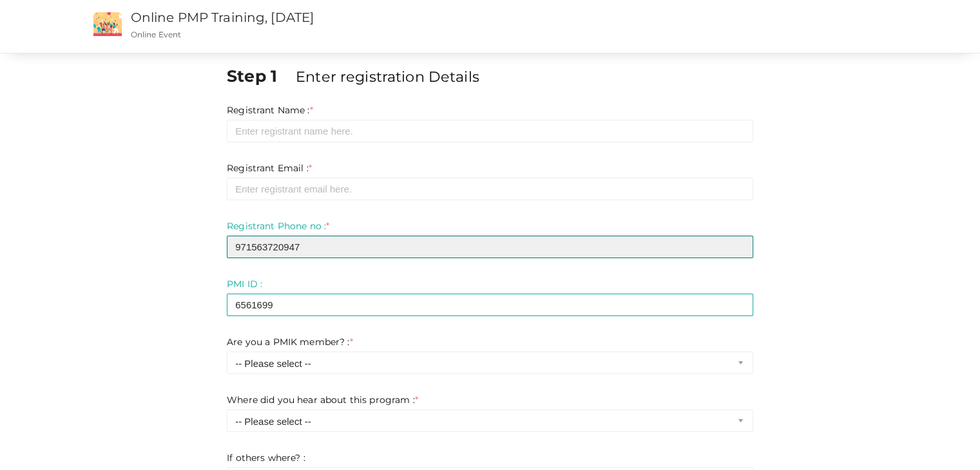 The height and width of the screenshot is (470, 980). Describe the element at coordinates (387, 77) in the screenshot. I see `label: Enter registration Details` at that location.